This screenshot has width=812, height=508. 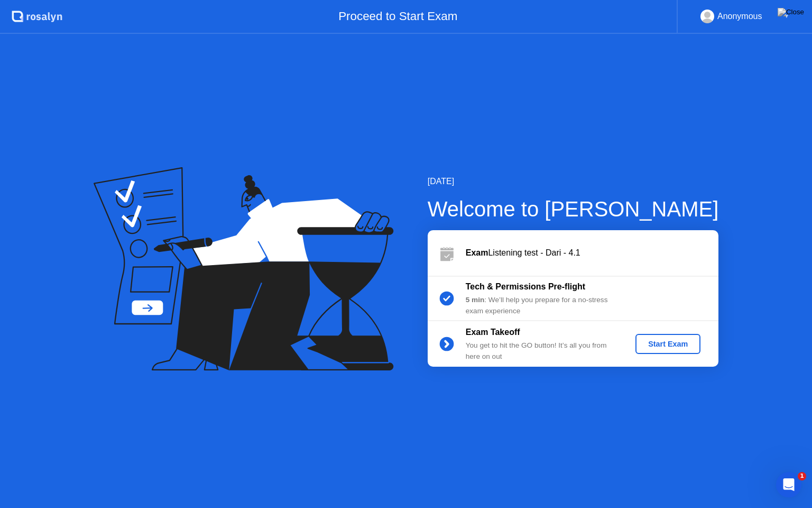 I want to click on b: Exam, so click(x=477, y=252).